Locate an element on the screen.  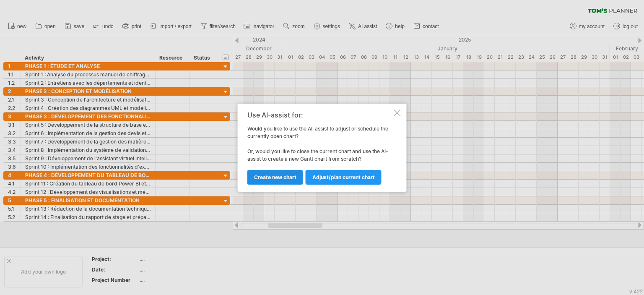
div: Would you like to use the AI-assist to adjust or schedule the currently open chart? Or, would you... is located at coordinates (320, 148).